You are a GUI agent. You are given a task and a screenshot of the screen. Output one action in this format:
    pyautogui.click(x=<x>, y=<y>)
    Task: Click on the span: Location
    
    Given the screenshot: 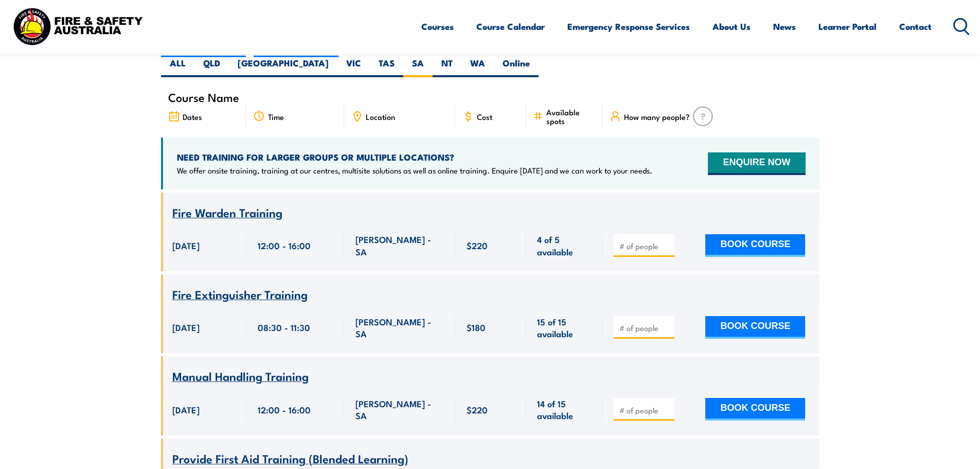 What is the action you would take?
    pyautogui.click(x=380, y=116)
    